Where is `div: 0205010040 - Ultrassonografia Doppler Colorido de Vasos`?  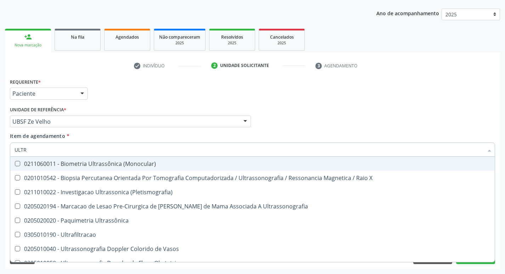 div: 0205010040 - Ultrassonografia Doppler Colorido de Vasos is located at coordinates (253, 249).